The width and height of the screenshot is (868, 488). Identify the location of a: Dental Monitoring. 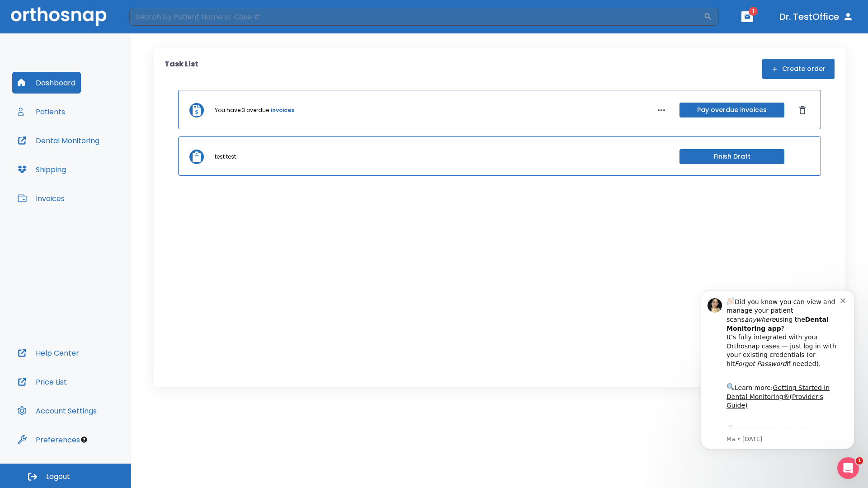
(58, 140).